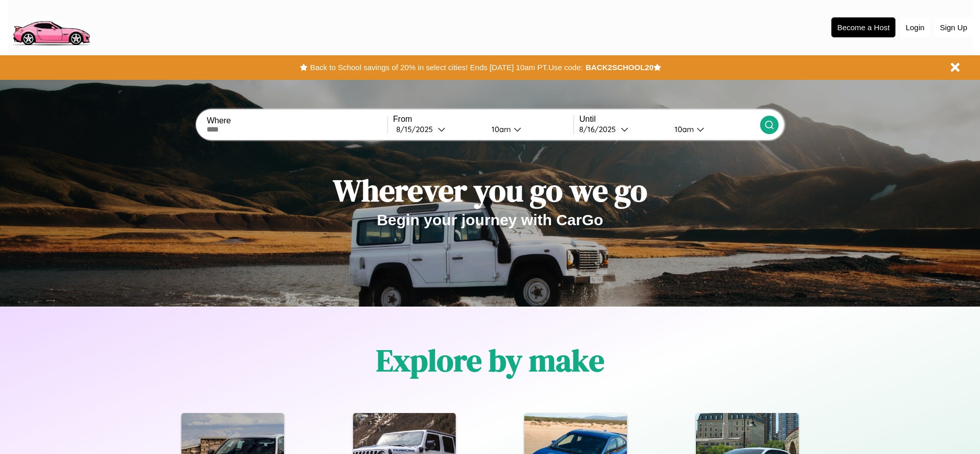 This screenshot has height=454, width=980. What do you see at coordinates (600, 129) in the screenshot?
I see `div: 8 / 16 / 2025` at bounding box center [600, 129].